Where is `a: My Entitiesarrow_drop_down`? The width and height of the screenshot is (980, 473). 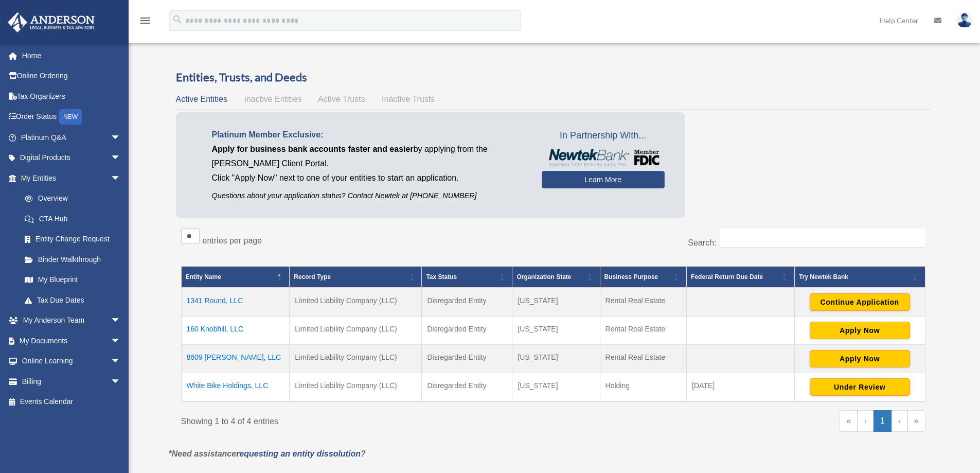 a: My Entitiesarrow_drop_down is located at coordinates (69, 178).